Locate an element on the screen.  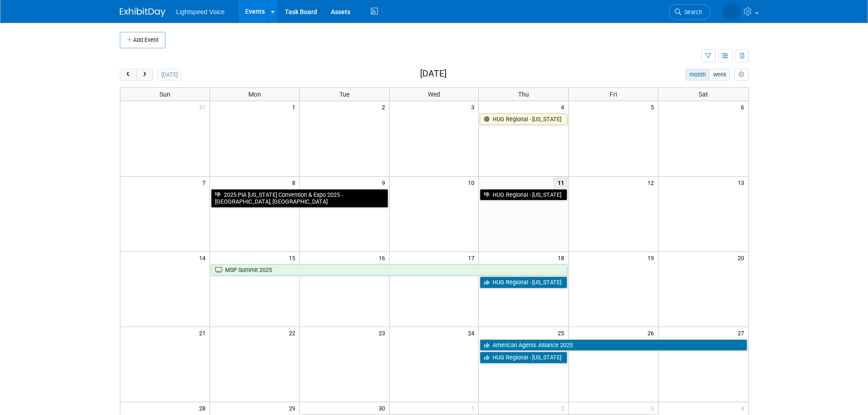
button: myCustomButton is located at coordinates (742, 75).